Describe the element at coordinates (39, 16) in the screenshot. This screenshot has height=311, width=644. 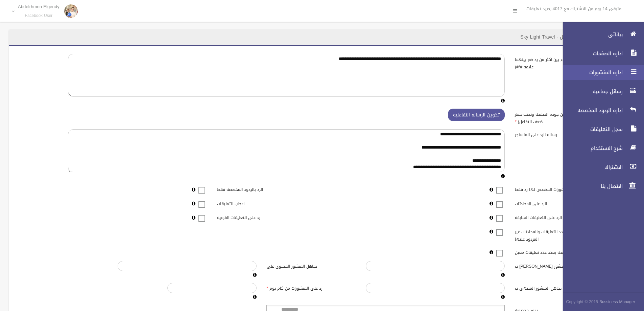
I see `small: Facebook User` at that location.